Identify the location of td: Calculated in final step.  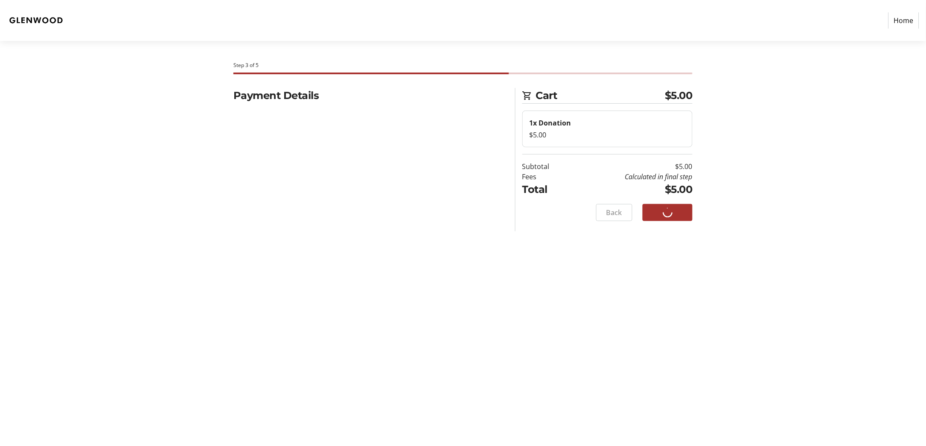
(632, 177).